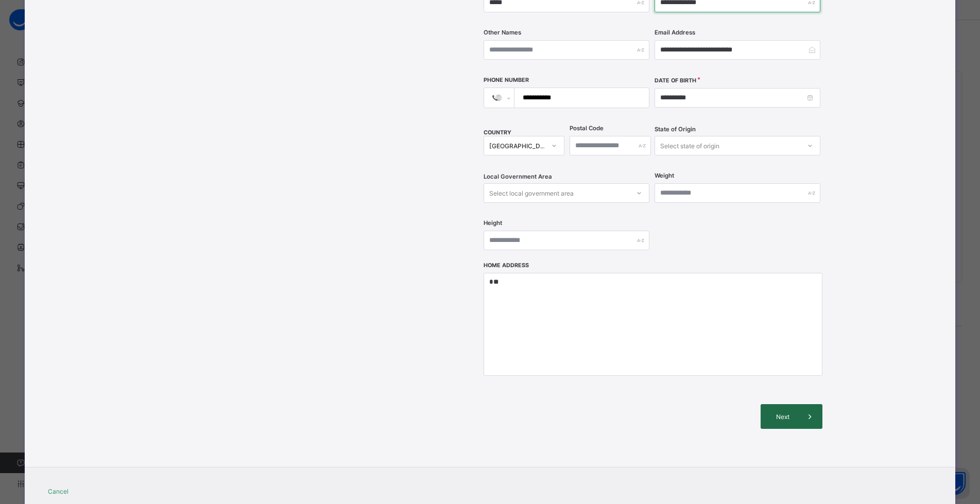 The image size is (980, 504). Describe the element at coordinates (586, 128) in the screenshot. I see `label: Postal Code` at that location.